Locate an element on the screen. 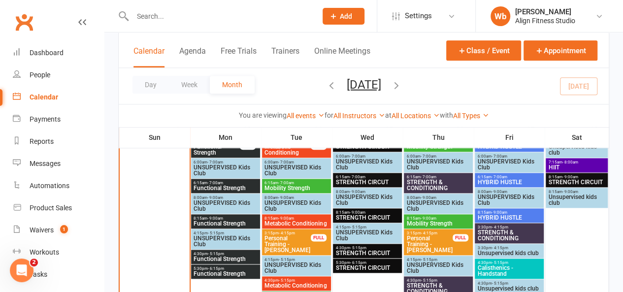  div: Workouts is located at coordinates (44, 252).